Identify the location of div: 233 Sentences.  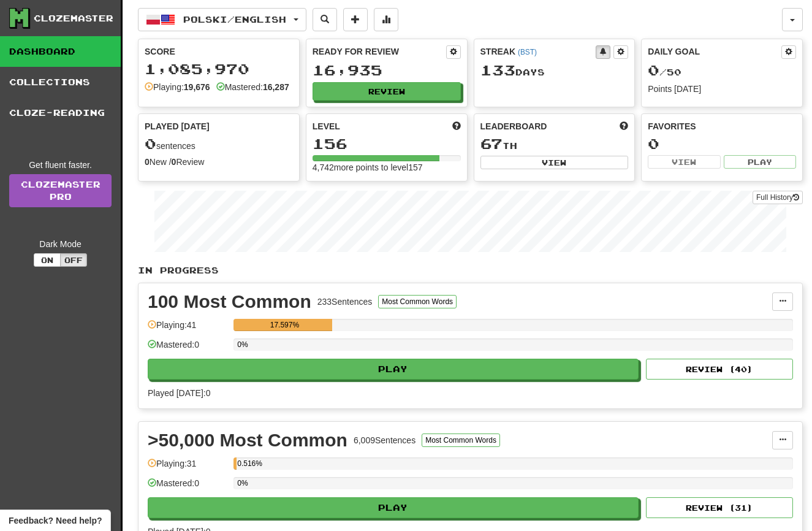
(345, 302).